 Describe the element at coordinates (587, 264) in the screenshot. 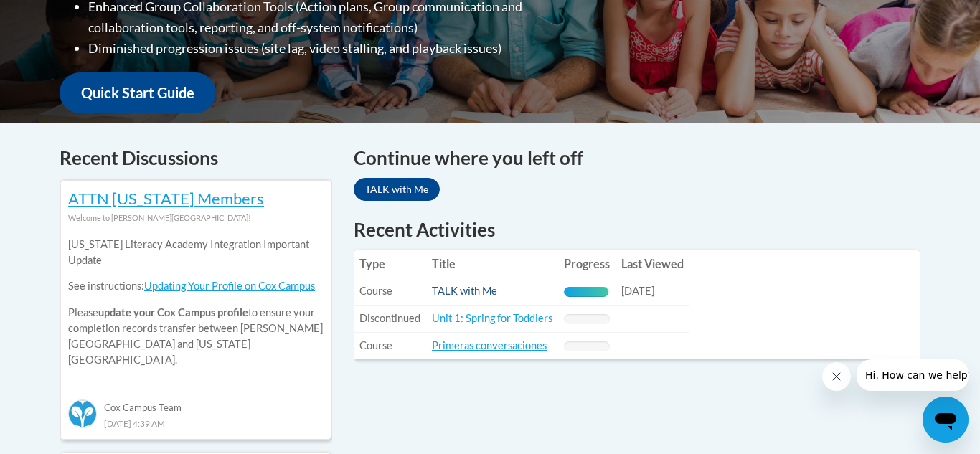

I see `th: Progress` at that location.